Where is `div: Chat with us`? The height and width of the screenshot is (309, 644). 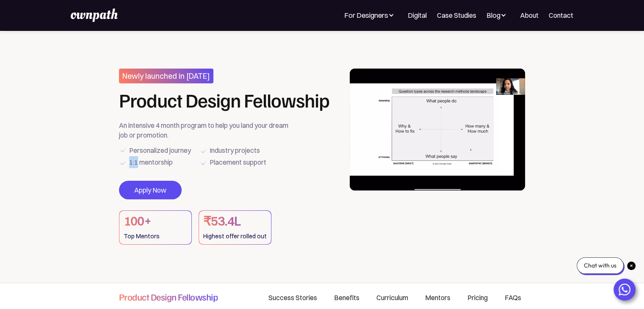 div: Chat with us is located at coordinates (600, 265).